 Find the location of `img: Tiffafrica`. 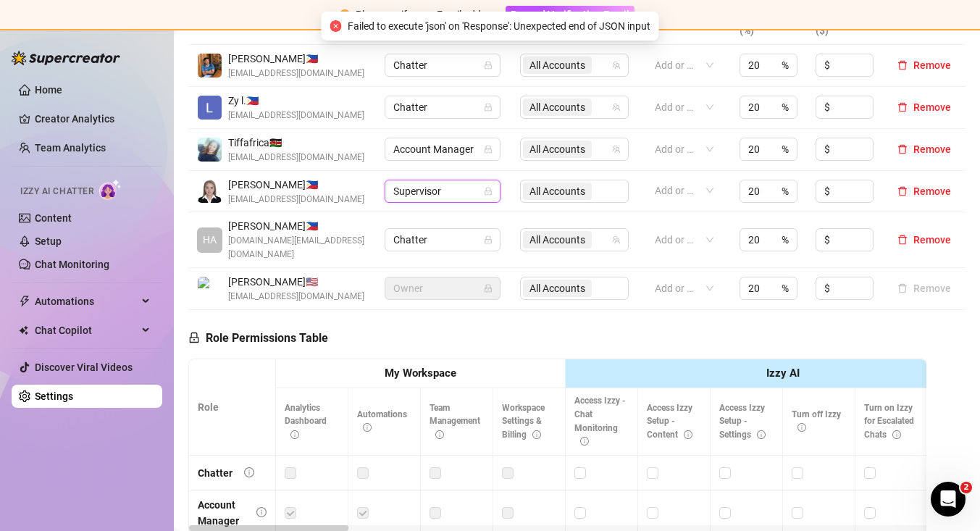

img: Tiffafrica is located at coordinates (209, 149).